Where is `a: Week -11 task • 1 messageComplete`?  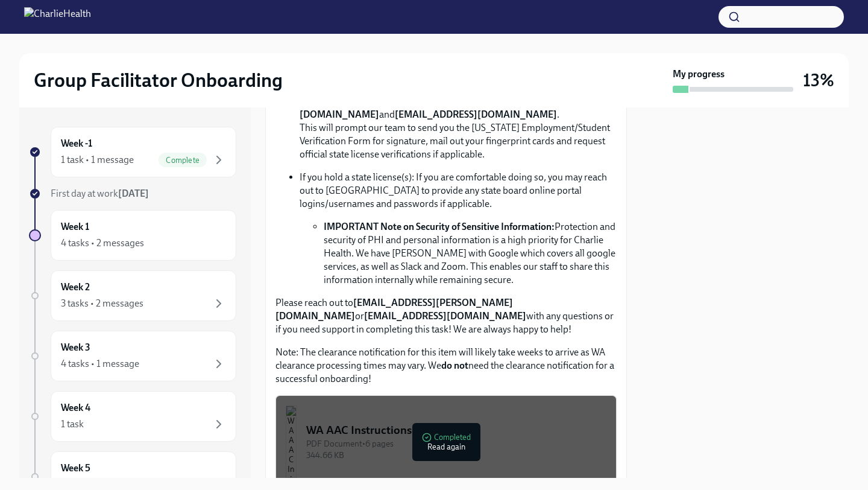
a: Week -11 task • 1 messageComplete is located at coordinates (132, 152).